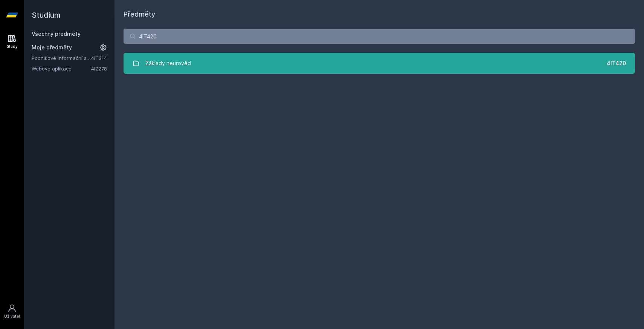 This screenshot has width=644, height=329. Describe the element at coordinates (99, 58) in the screenshot. I see `a: 4IT314` at that location.